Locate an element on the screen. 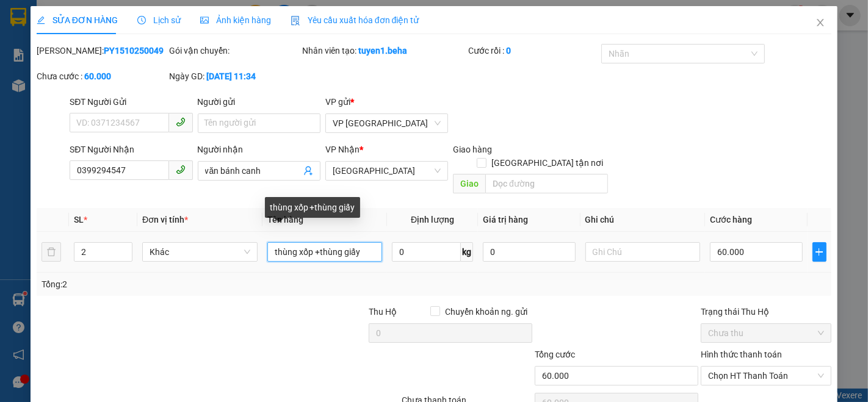  span: edit is located at coordinates (41, 20).